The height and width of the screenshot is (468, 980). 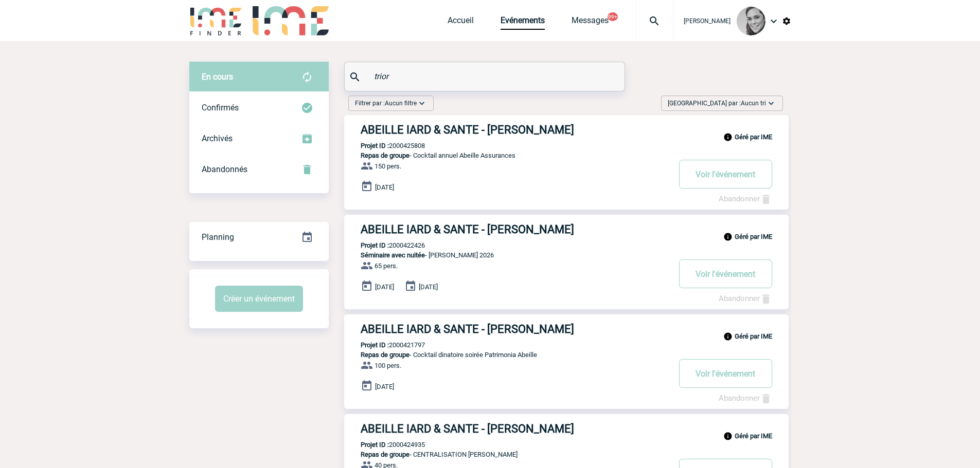 I want to click on p: - Cocktail dinatoire soirée Patrimonia Abeille, so click(x=507, y=355).